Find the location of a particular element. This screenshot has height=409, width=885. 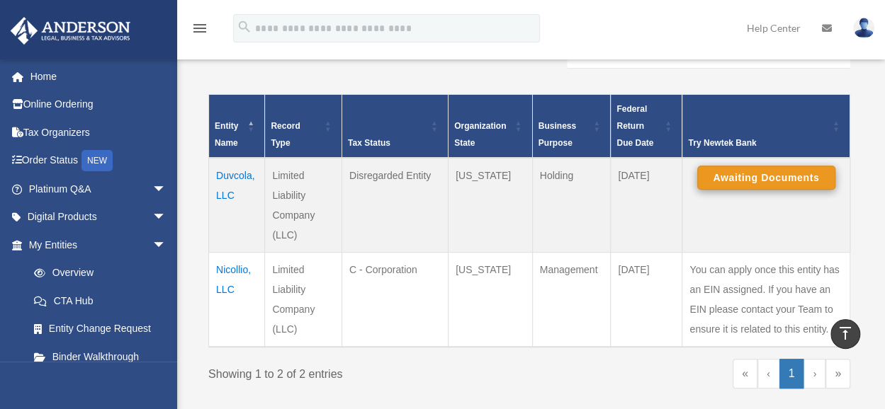

span: Entity Name is located at coordinates (226, 135).